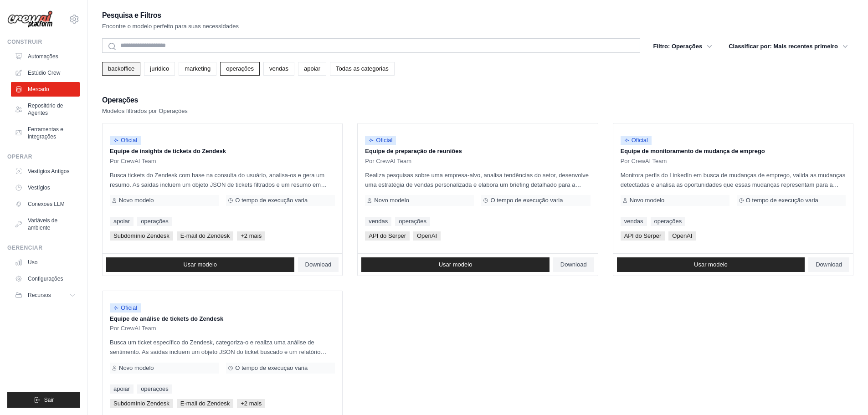  Describe the element at coordinates (121, 69) in the screenshot. I see `a: backoffice` at that location.